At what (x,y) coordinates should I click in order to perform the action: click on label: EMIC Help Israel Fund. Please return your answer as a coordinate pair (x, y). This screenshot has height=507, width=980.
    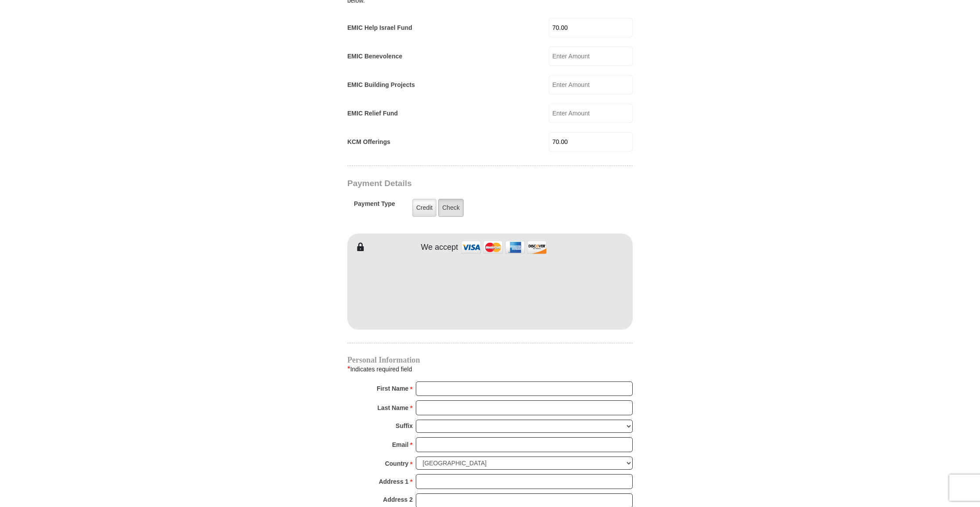
    Looking at the image, I should click on (380, 28).